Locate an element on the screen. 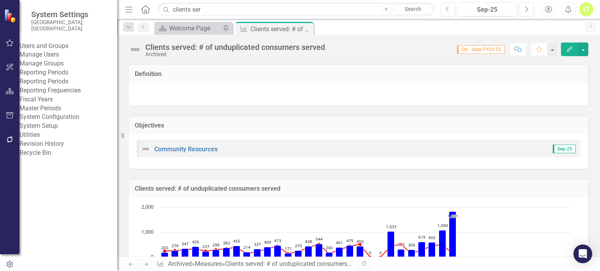 This screenshot has height=271, width=600. a: System Setup is located at coordinates (68, 126).